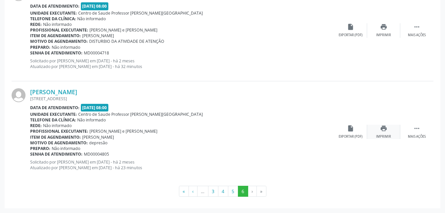  Describe the element at coordinates (126, 41) in the screenshot. I see `span: DISTURBIO DA ATIVIDADE DE ATENÇÃO` at that location.